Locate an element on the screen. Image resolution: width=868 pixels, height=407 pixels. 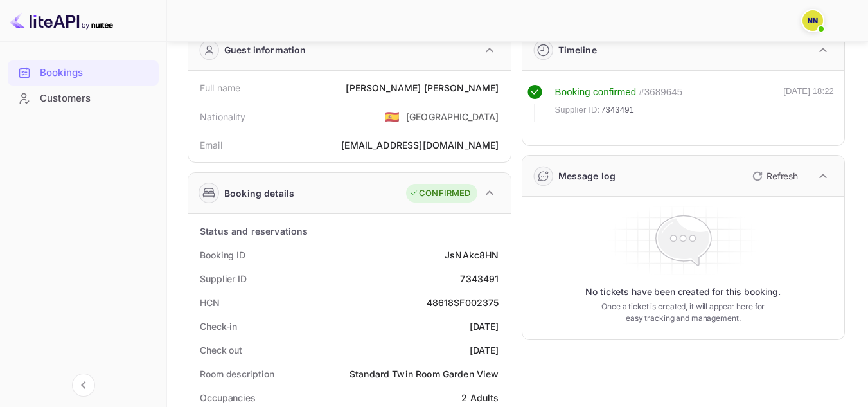
div: Check out is located at coordinates (221, 349).